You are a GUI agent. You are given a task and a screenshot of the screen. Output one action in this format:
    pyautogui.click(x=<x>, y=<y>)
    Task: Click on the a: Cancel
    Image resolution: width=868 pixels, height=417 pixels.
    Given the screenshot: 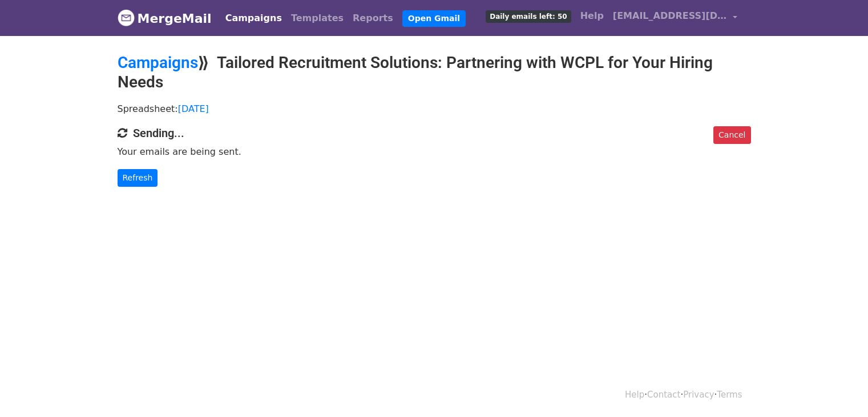 What is the action you would take?
    pyautogui.click(x=731, y=135)
    